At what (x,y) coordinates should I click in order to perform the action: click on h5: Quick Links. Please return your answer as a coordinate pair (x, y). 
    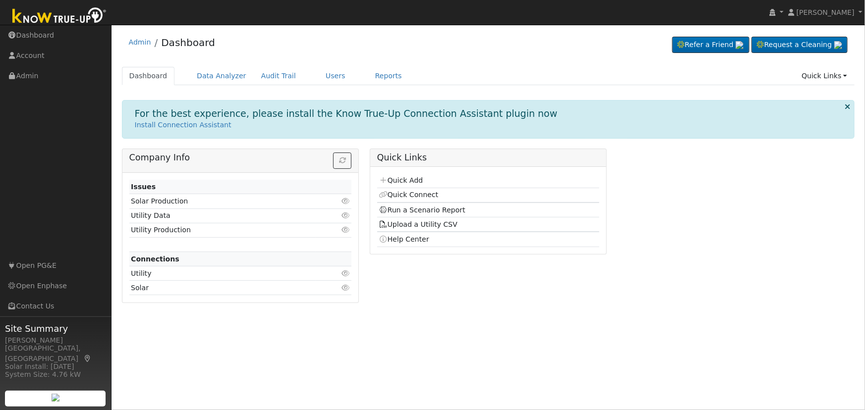
    Looking at the image, I should click on (488, 158).